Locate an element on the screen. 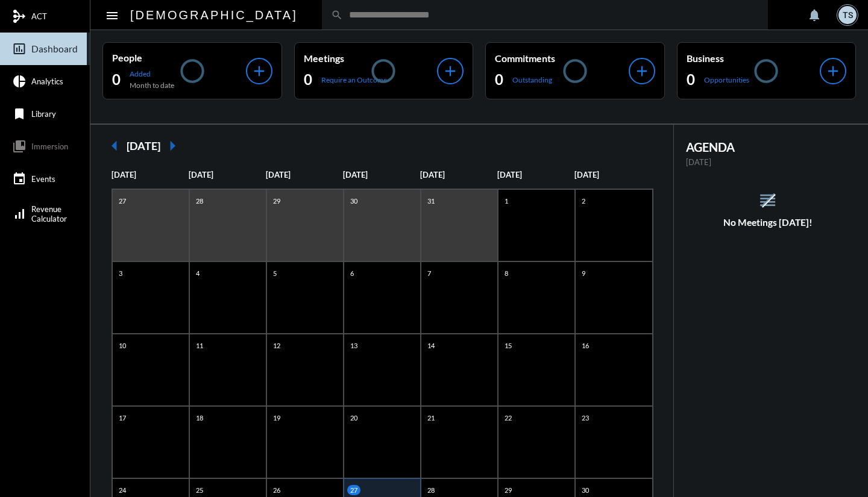 The image size is (868, 497). mat-icon: bookmark is located at coordinates (19, 114).